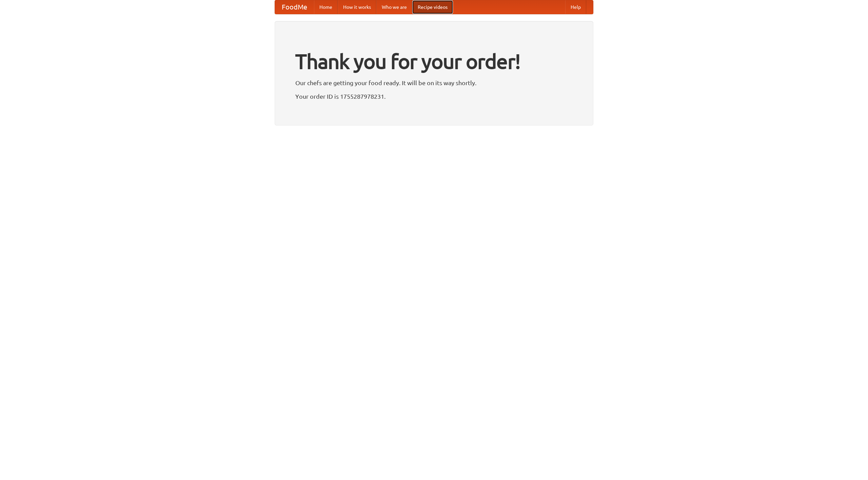  I want to click on a: Home, so click(326, 7).